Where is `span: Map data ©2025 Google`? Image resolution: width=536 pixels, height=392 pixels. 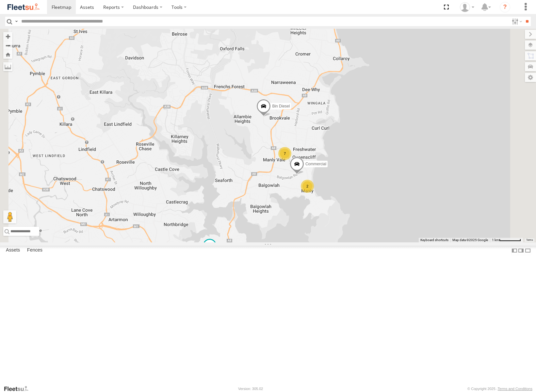 span: Map data ©2025 Google is located at coordinates (470, 240).